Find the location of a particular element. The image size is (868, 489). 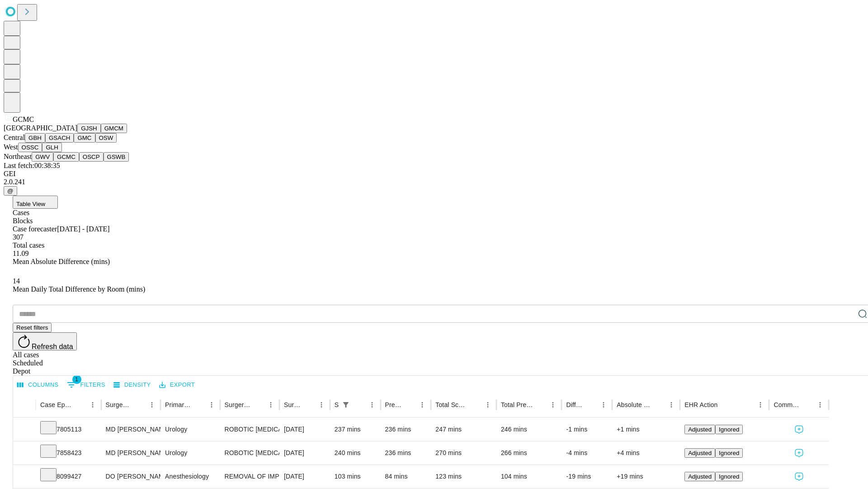

div: 247 mins is located at coordinates (464, 429).